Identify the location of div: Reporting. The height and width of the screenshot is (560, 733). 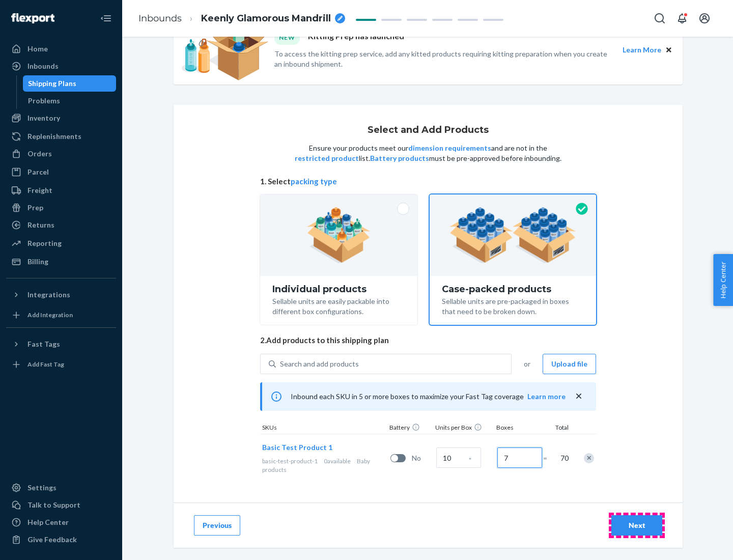
(44, 244).